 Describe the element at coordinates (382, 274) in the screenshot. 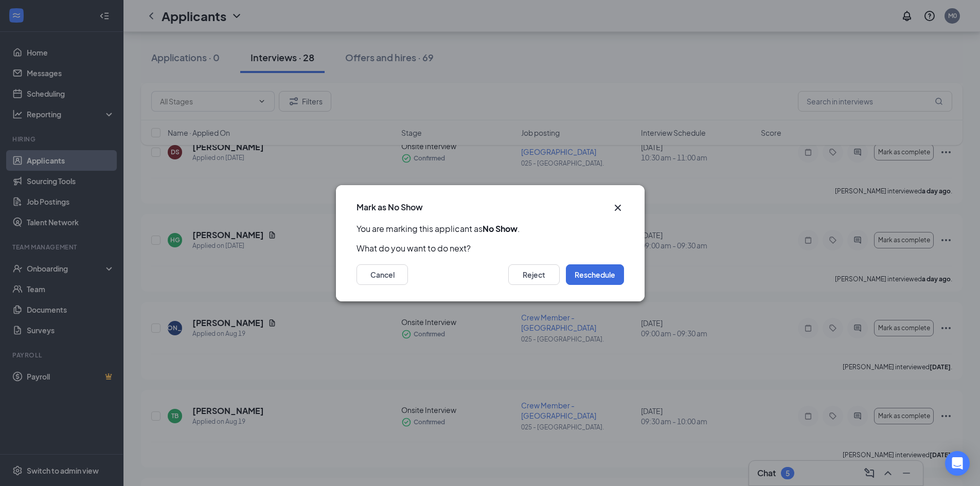

I see `button: Cancel` at that location.